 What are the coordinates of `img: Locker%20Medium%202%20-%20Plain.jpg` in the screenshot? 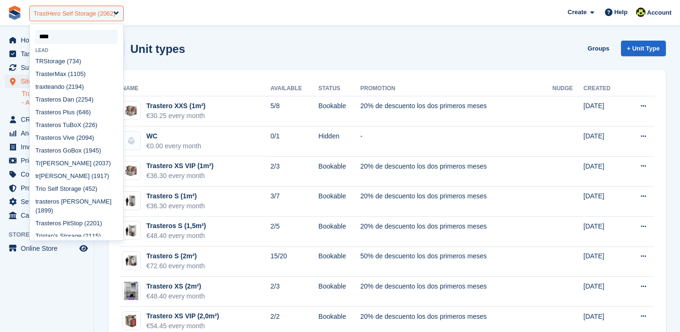 It's located at (131, 321).